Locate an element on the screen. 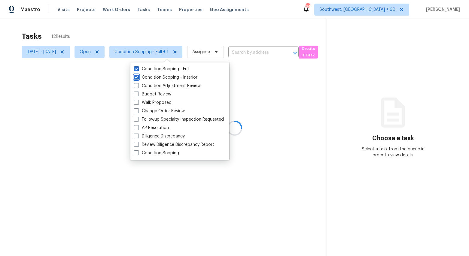 The height and width of the screenshot is (256, 469). label: Followup Specialty Inspection Requested is located at coordinates (179, 120).